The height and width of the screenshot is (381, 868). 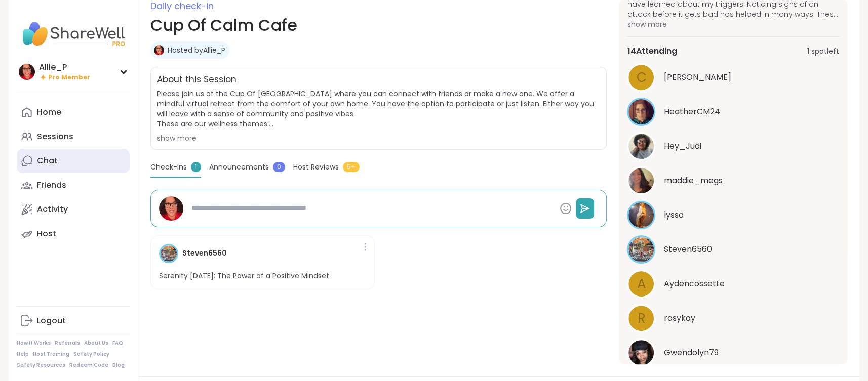 I want to click on div: Home, so click(x=49, y=112).